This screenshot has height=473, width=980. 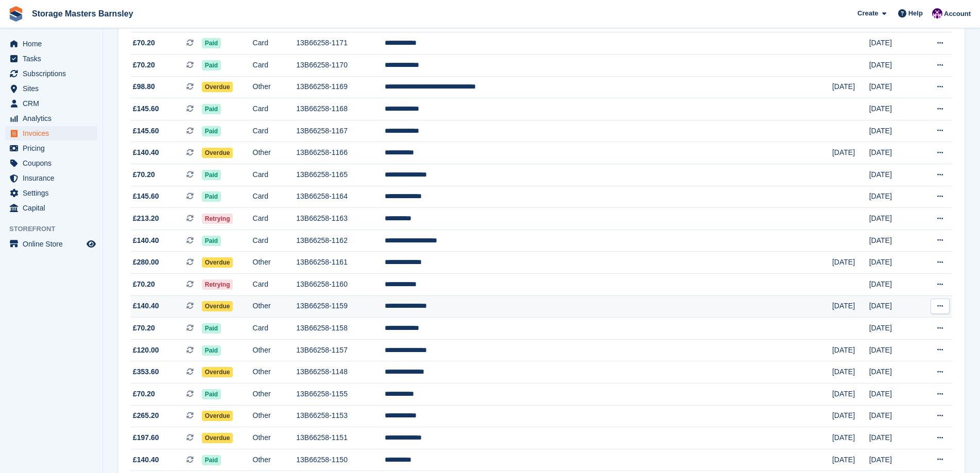 I want to click on td: 13B66258-1151, so click(x=340, y=438).